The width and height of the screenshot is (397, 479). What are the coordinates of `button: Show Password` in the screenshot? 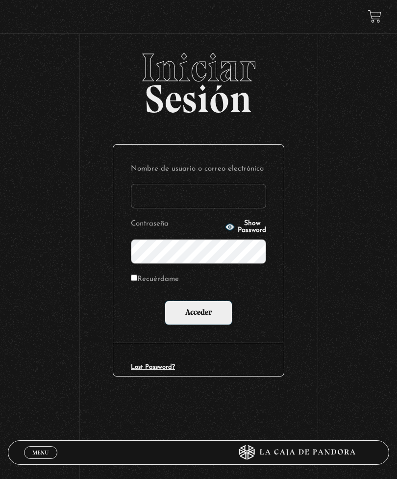 It's located at (246, 227).